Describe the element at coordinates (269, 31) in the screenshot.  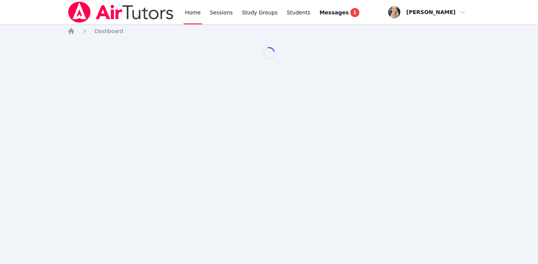
I see `nav: Breadcrumb` at that location.